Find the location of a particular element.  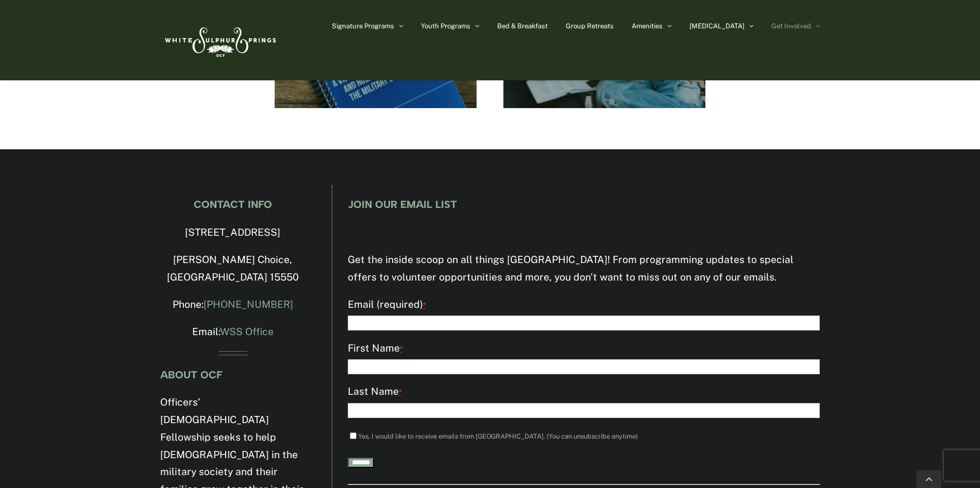

h4: JOIN OUR EMAIL LIST is located at coordinates (584, 204).